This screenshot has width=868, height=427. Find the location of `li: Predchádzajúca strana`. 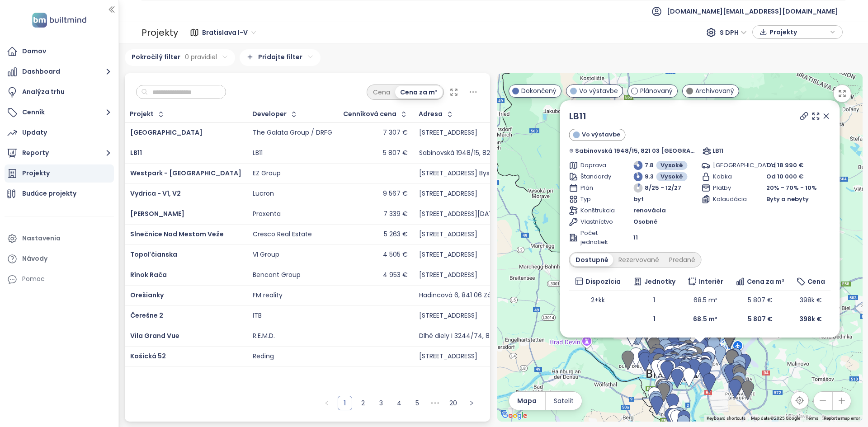

li: Predchádzajúca strana is located at coordinates (327, 404).